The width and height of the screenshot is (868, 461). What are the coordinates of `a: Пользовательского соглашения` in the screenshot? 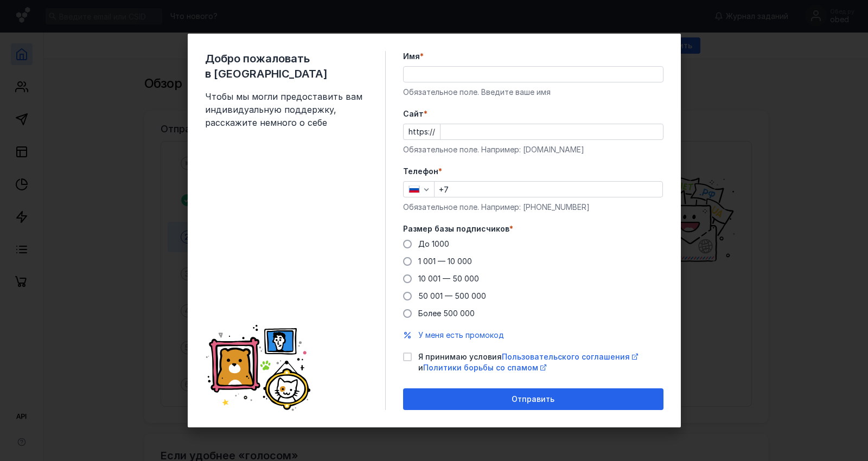 It's located at (569, 357).